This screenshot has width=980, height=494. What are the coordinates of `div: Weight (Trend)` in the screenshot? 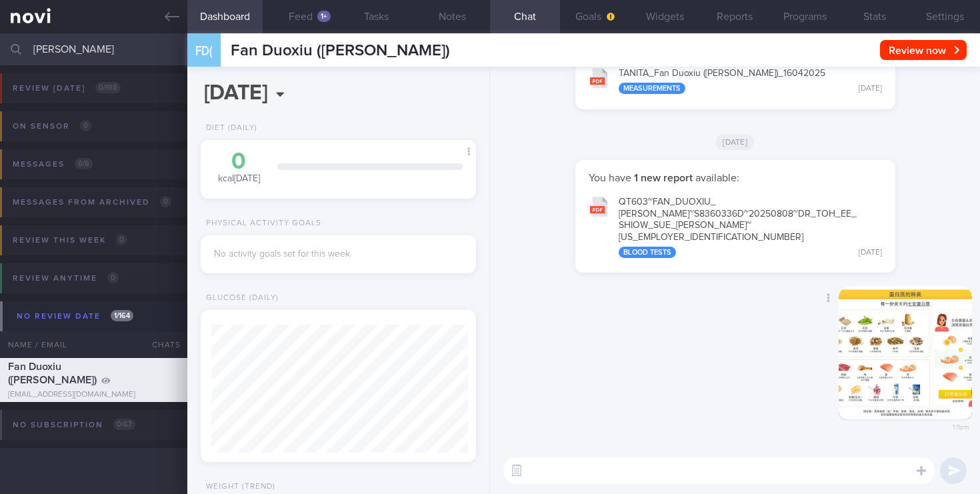 It's located at (238, 487).